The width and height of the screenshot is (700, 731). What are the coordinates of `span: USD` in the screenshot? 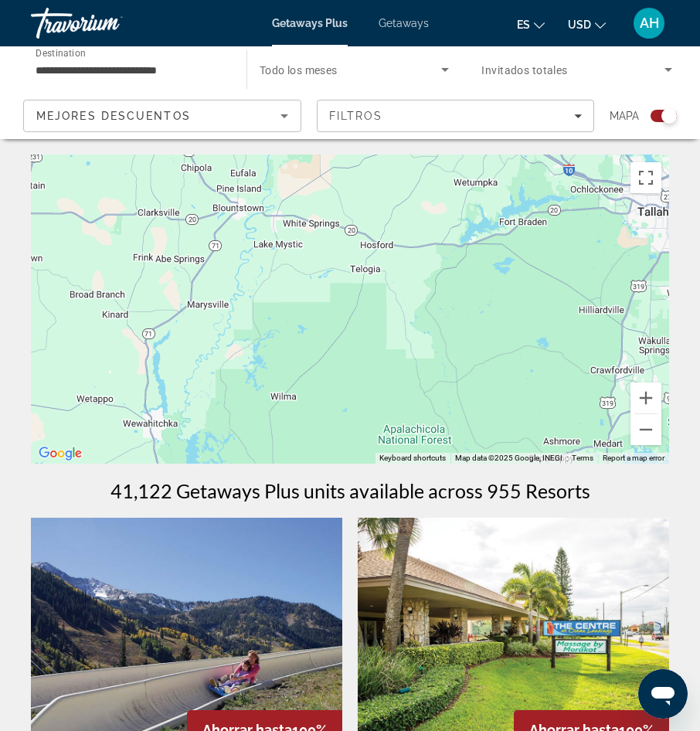 It's located at (579, 24).